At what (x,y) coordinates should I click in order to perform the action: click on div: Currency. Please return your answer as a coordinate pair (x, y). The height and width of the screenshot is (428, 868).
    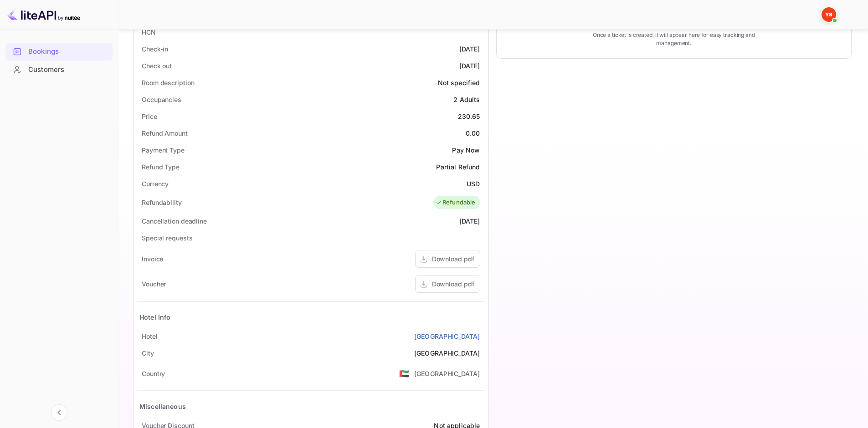
    Looking at the image, I should click on (155, 184).